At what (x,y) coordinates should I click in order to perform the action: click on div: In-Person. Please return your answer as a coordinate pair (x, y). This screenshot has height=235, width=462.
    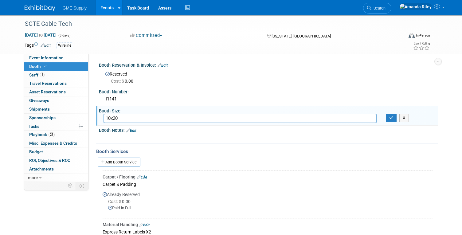
    Looking at the image, I should click on (423, 35).